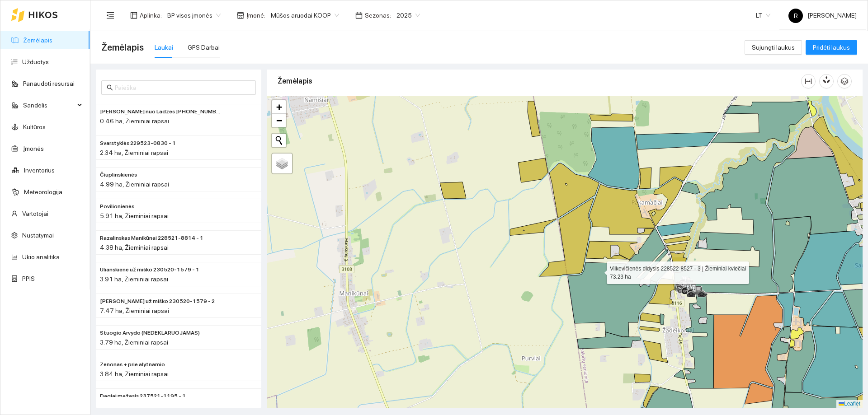 The height and width of the screenshot is (415, 868). Describe the element at coordinates (134, 121) in the screenshot. I see `span: 0.46 ha, Žieminiai rapsai` at that location.